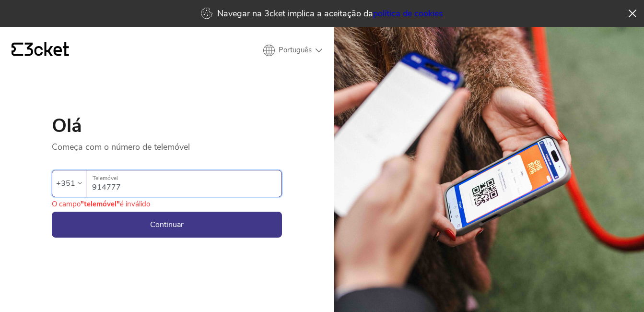 Image resolution: width=644 pixels, height=312 pixels. I want to click on div: +351, so click(66, 183).